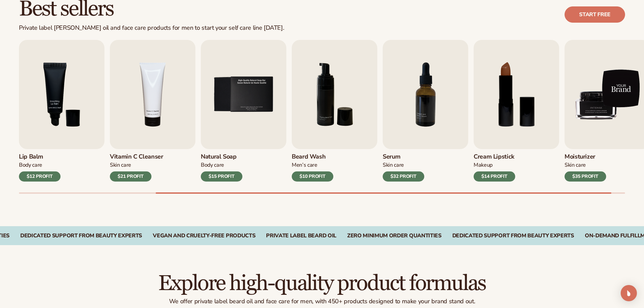 The height and width of the screenshot is (308, 644). I want to click on div: DEDICATED SUPPORT FROM BEAUTY EXPERTS, so click(81, 236).